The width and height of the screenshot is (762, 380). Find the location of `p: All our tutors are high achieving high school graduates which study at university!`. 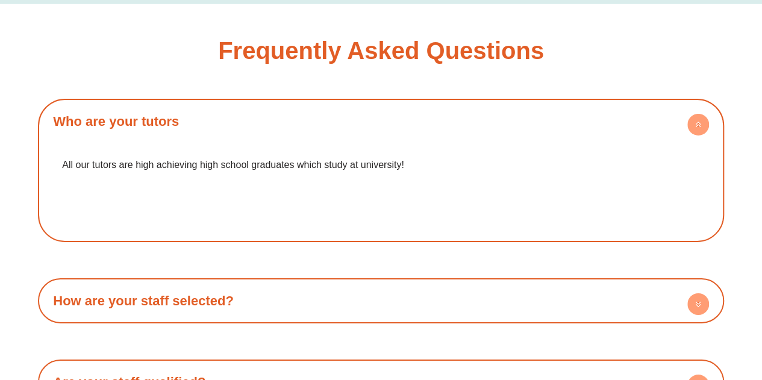

p: All our tutors are high achieving high school graduates which study at university! is located at coordinates (381, 165).